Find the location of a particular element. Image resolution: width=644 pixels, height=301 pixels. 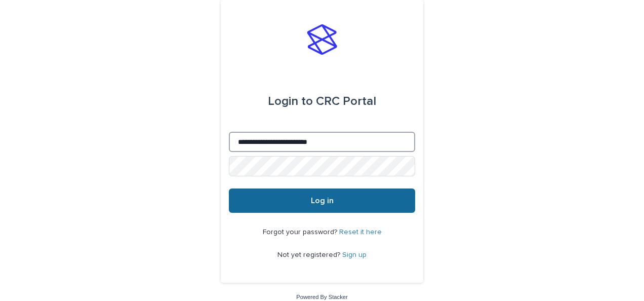

div: CRC Portal is located at coordinates (322, 102).